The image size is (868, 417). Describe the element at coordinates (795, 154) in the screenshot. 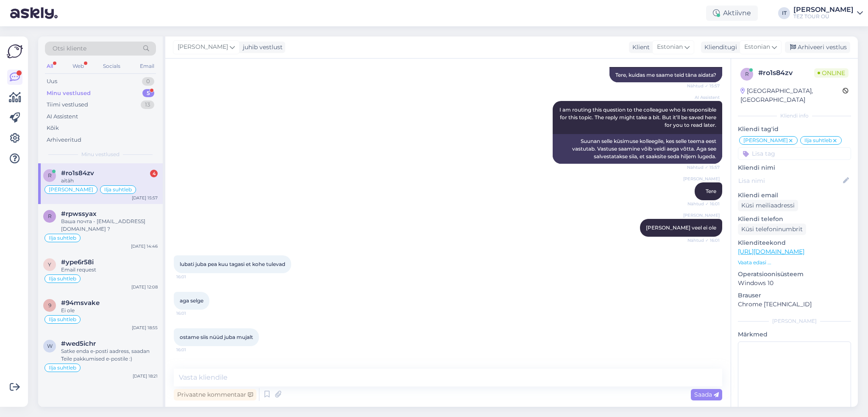

I see `input: Lisa tag` at that location.